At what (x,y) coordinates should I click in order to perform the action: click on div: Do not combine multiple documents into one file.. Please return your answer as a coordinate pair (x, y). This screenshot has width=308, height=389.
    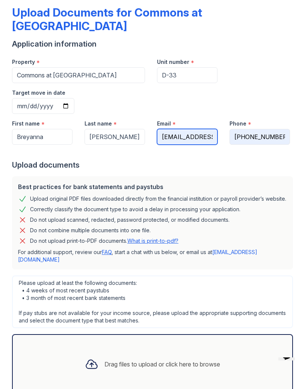
    Looking at the image, I should click on (90, 230).